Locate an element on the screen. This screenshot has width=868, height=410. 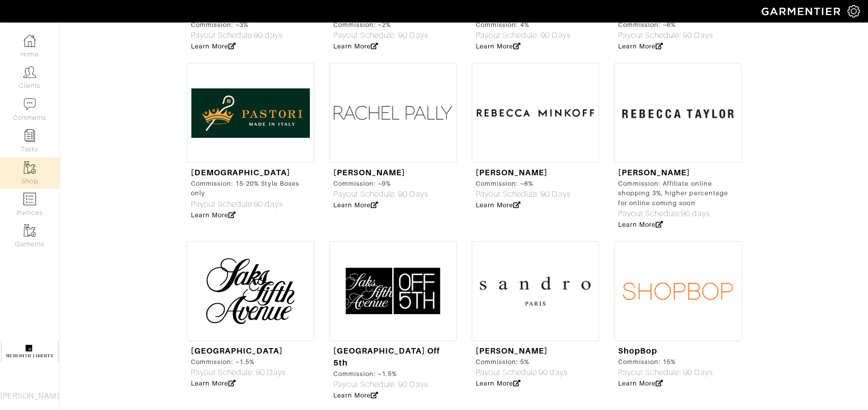
a: ShopBop is located at coordinates (637, 351).